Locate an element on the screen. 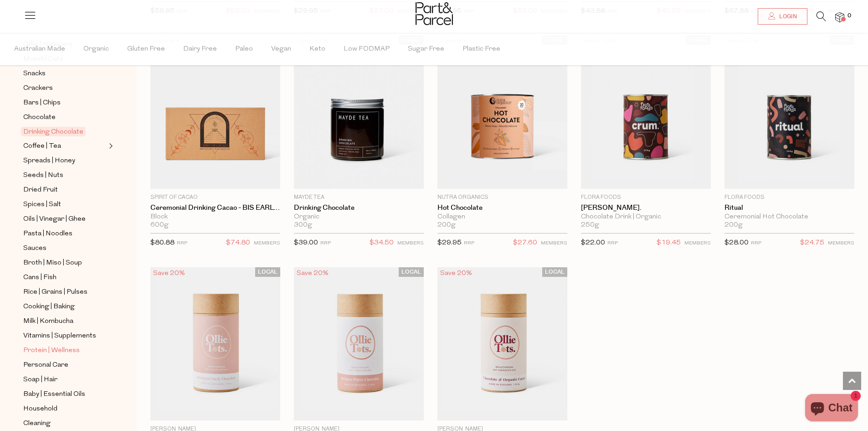  img: Hot Chocolate is located at coordinates (502, 112).